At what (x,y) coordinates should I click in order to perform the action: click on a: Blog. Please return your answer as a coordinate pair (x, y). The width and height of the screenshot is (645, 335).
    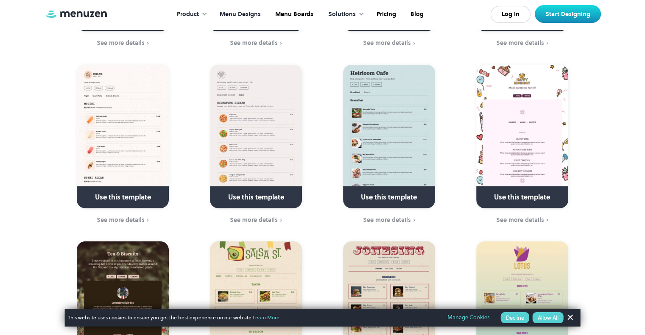
    Looking at the image, I should click on (416, 14).